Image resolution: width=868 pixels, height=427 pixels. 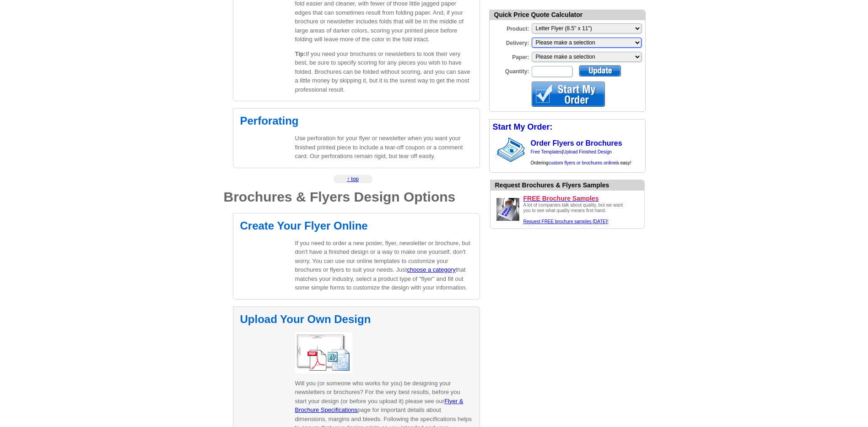 What do you see at coordinates (352, 197) in the screenshot?
I see `h1: Brochures & Flyers Design Options` at bounding box center [352, 197].